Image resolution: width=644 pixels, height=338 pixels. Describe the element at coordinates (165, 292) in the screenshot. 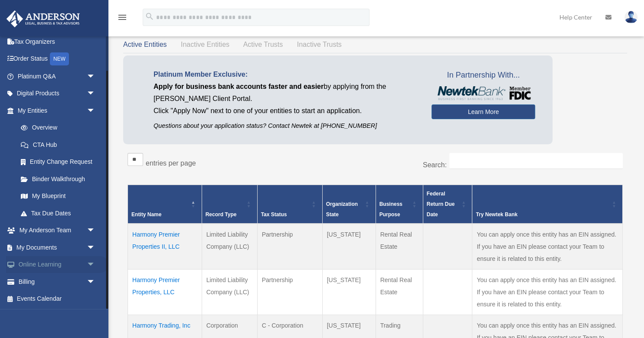

I see `td: Harmony Premier Properties, LLC` at that location.